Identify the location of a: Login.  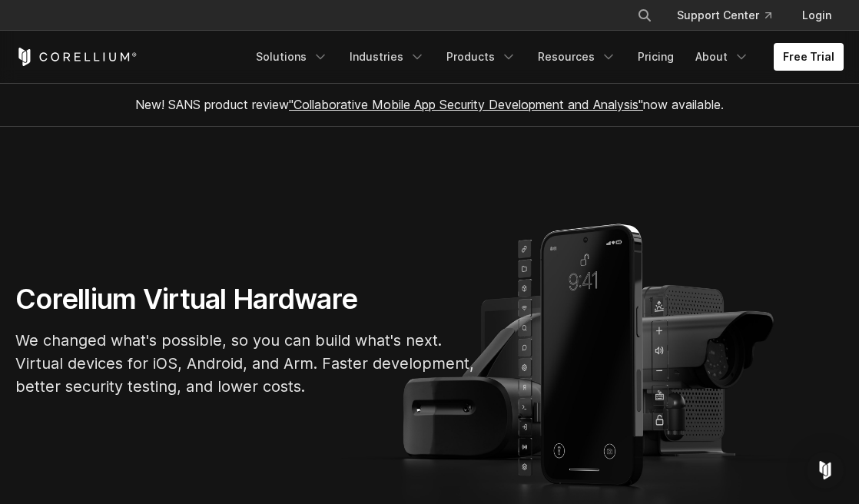
(817, 15).